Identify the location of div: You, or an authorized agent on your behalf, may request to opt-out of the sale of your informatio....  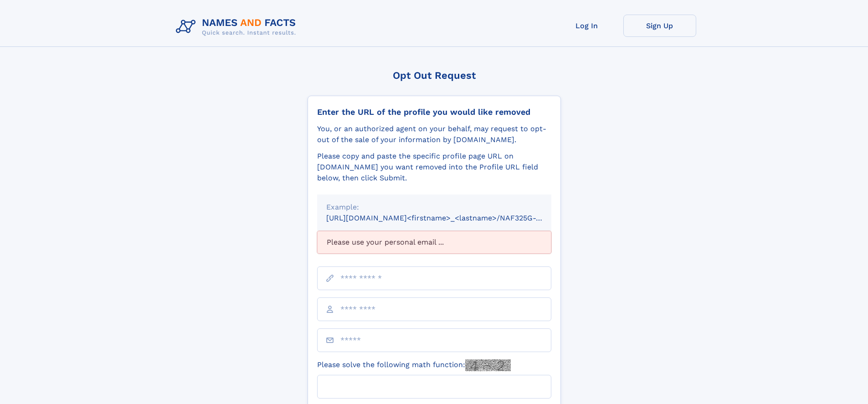
(434, 134).